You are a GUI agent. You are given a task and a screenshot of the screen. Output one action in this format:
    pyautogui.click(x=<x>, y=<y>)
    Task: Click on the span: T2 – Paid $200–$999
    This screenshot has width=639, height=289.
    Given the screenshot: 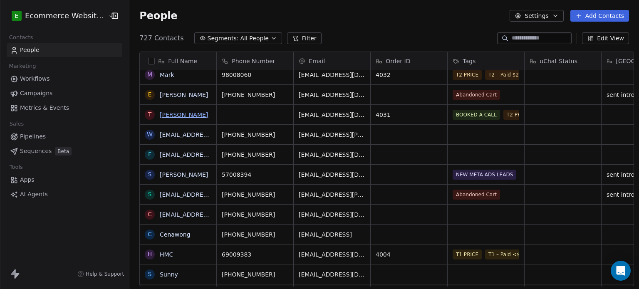 What is the action you would take?
    pyautogui.click(x=514, y=75)
    